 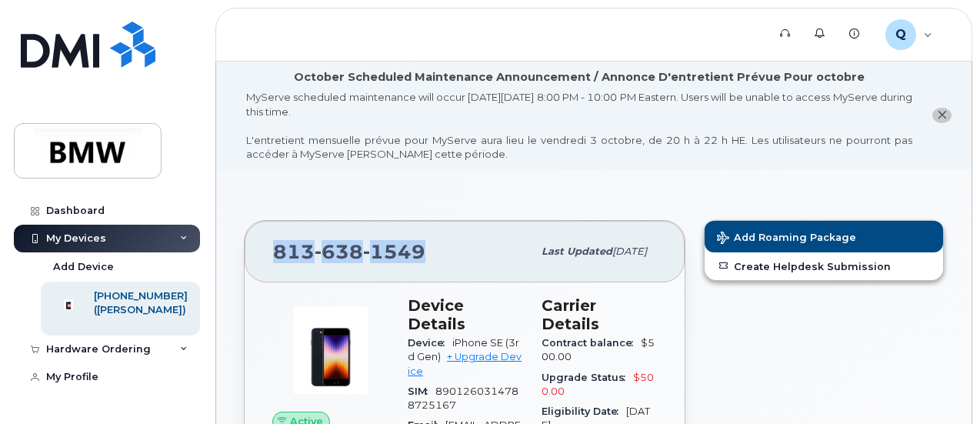 What do you see at coordinates (579, 77) in the screenshot?
I see `div: October Scheduled Maintenance Announcement / Annonce D'entretient Prévue Pour octobre` at bounding box center [579, 77].